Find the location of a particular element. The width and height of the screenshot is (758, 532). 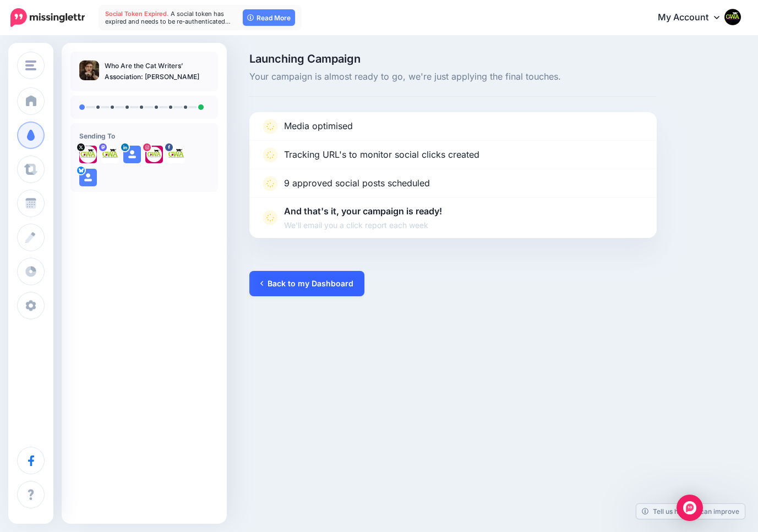

img: 1cb31bbec3243a96bcd2b6e256e01af9_thumb.jpg is located at coordinates (89, 70).